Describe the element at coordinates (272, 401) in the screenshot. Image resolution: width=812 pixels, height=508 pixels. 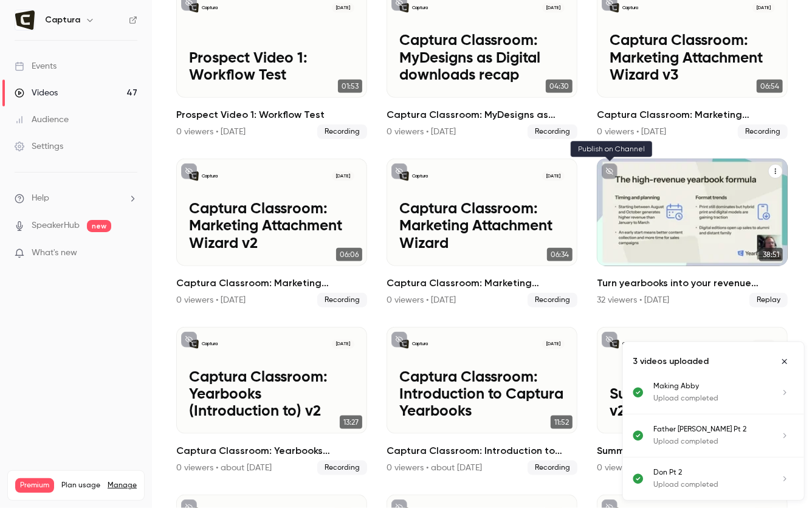
I see `li: Captura Classroom: Yearbooks (Introduction to) v2` at that location.